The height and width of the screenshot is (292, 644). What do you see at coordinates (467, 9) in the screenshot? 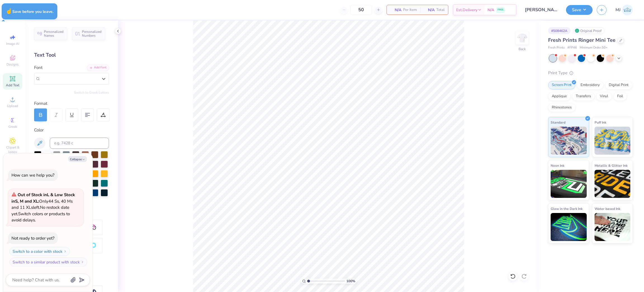
I see `span: Est. Delivery` at bounding box center [467, 9].